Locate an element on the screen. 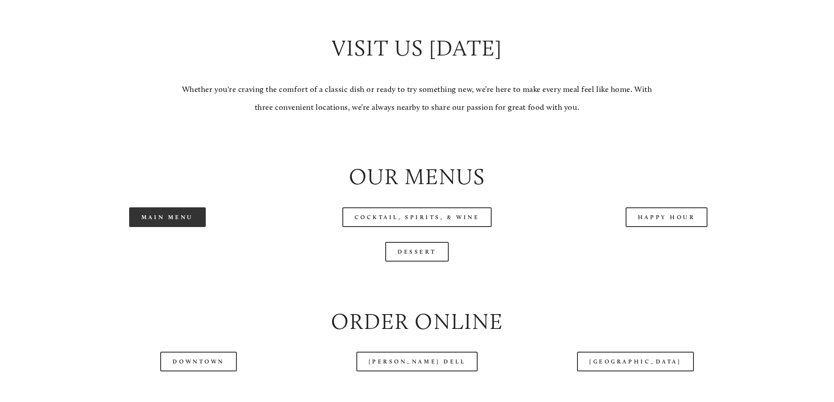 The width and height of the screenshot is (834, 402). p: Whether you're craving the comfort of a classic dish or ready to try something new, we’re here to... is located at coordinates (417, 99).